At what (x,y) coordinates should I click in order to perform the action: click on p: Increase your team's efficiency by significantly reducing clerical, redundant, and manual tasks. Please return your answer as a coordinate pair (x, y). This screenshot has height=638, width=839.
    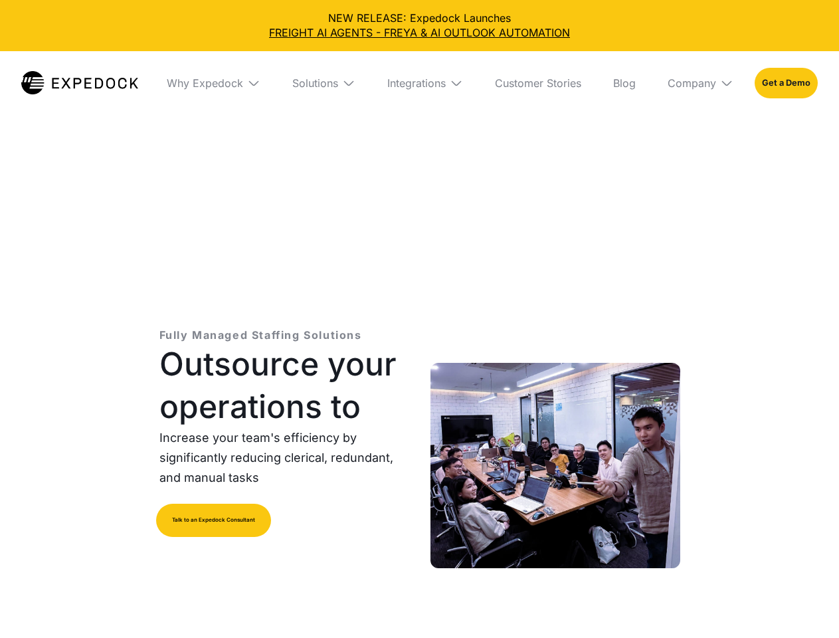
    Looking at the image, I should click on (284, 458).